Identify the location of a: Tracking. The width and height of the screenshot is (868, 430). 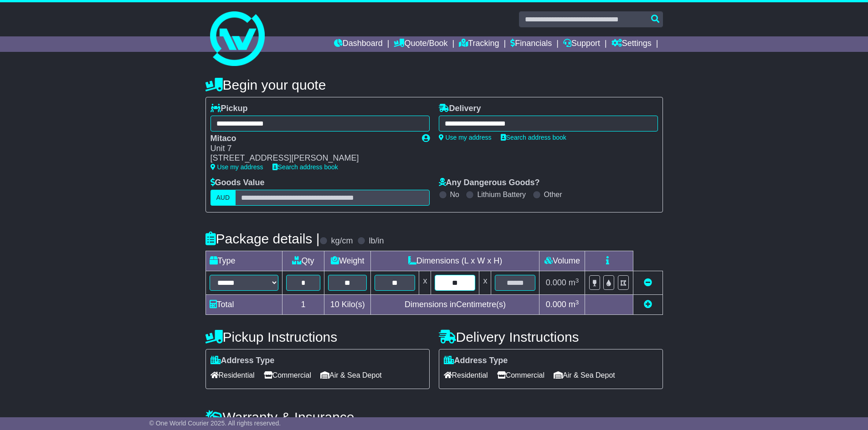
(479, 44).